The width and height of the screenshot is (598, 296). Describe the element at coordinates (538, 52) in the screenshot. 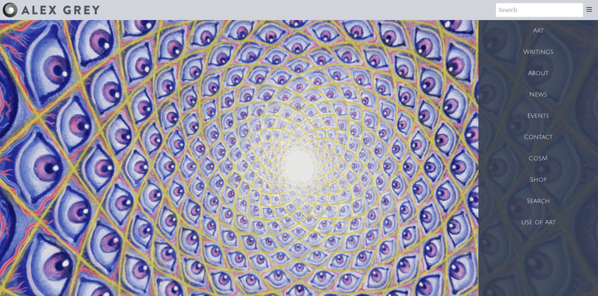

I see `a: Writings` at that location.